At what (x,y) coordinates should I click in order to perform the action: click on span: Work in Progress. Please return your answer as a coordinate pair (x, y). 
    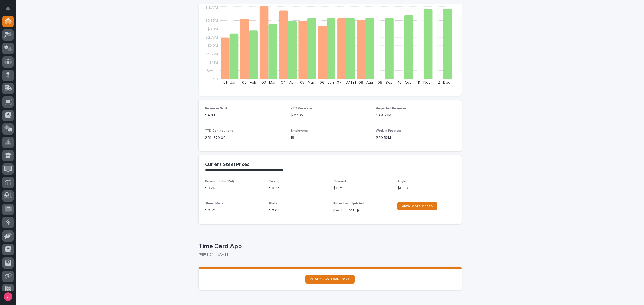
    Looking at the image, I should click on (389, 131).